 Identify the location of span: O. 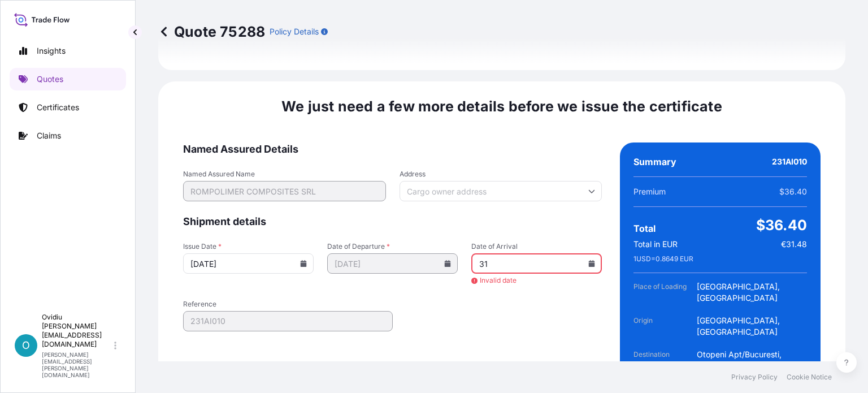
(26, 346).